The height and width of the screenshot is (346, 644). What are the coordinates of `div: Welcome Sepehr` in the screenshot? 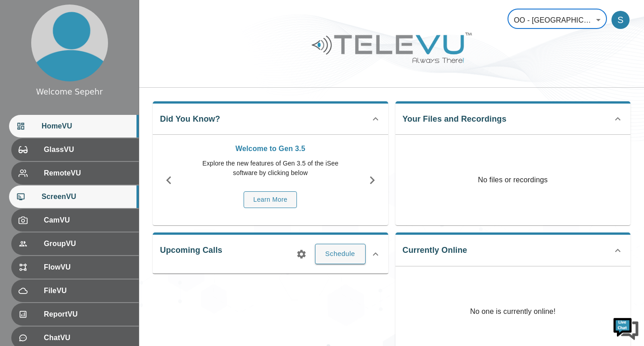 It's located at (70, 92).